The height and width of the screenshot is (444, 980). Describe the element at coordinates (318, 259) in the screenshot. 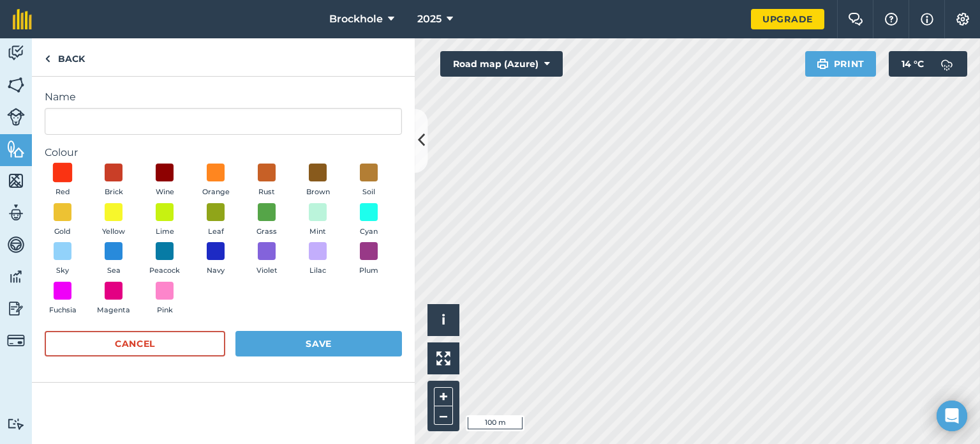

I see `button: Lilac` at that location.